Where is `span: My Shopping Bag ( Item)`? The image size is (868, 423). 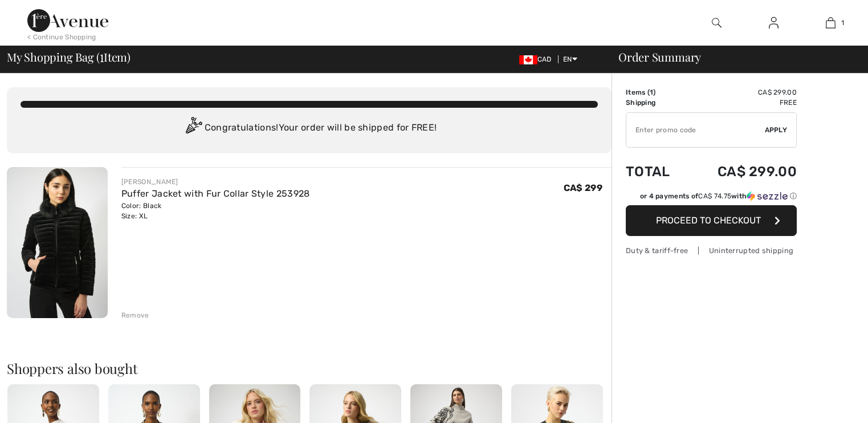
span: My Shopping Bag ( Item) is located at coordinates (68, 57).